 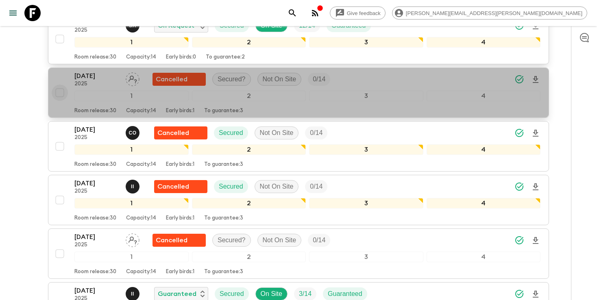 What do you see at coordinates (292, 13) in the screenshot?
I see `button: search adventures` at bounding box center [292, 13].